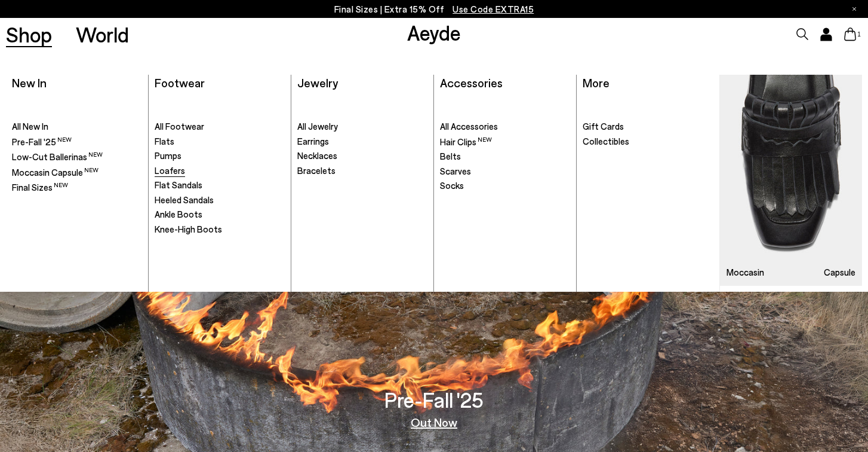  What do you see at coordinates (455, 171) in the screenshot?
I see `span: Scarves` at bounding box center [455, 171].